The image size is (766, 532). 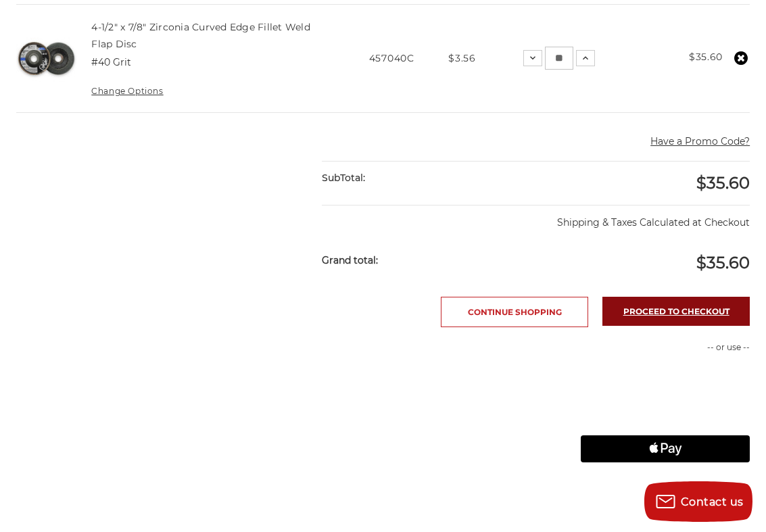 What do you see at coordinates (535, 217) in the screenshot?
I see `p: Shipping & Taxes Calculated at Checkout` at bounding box center [535, 217].